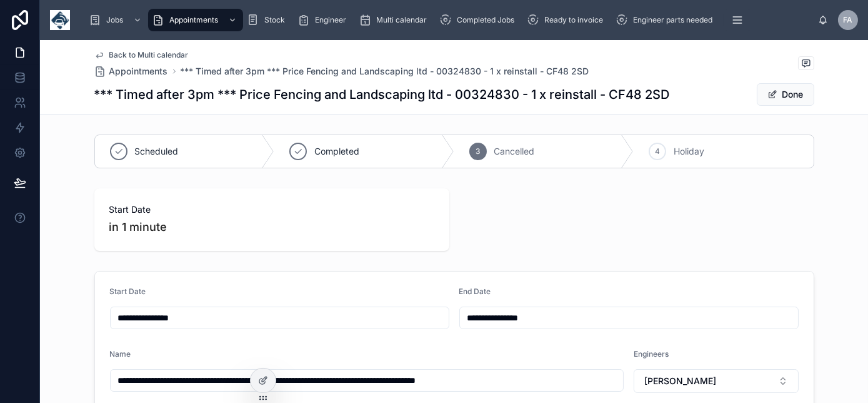  I want to click on button: Select Button, so click(716, 381).